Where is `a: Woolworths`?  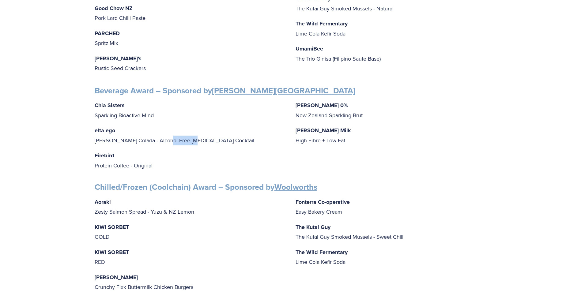 a: Woolworths is located at coordinates (296, 187).